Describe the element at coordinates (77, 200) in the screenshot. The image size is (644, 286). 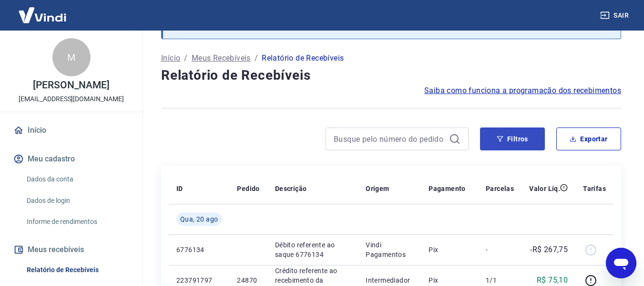
I see `a: Dados de login` at that location.